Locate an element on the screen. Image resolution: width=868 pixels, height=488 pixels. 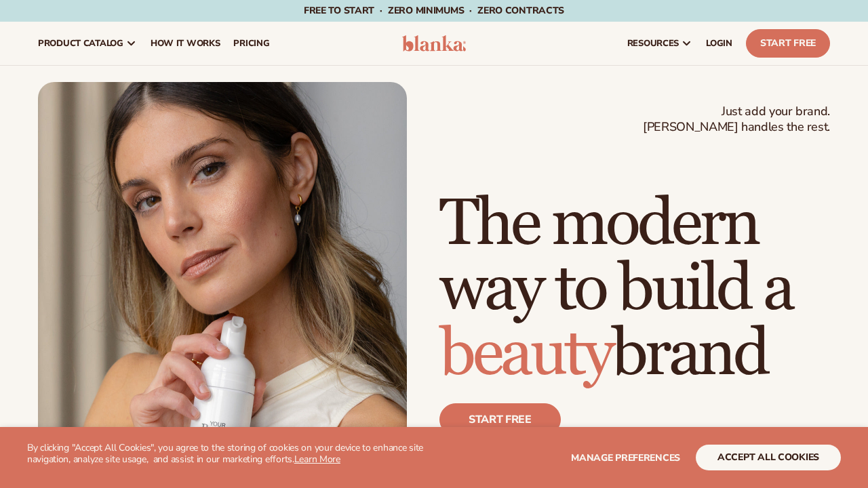
span: product catalog is located at coordinates (80, 43).